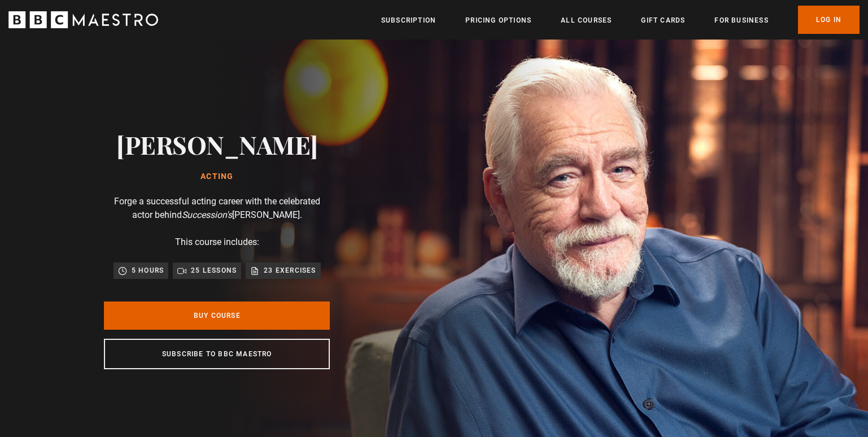  What do you see at coordinates (586, 20) in the screenshot?
I see `a: All Courses` at bounding box center [586, 20].